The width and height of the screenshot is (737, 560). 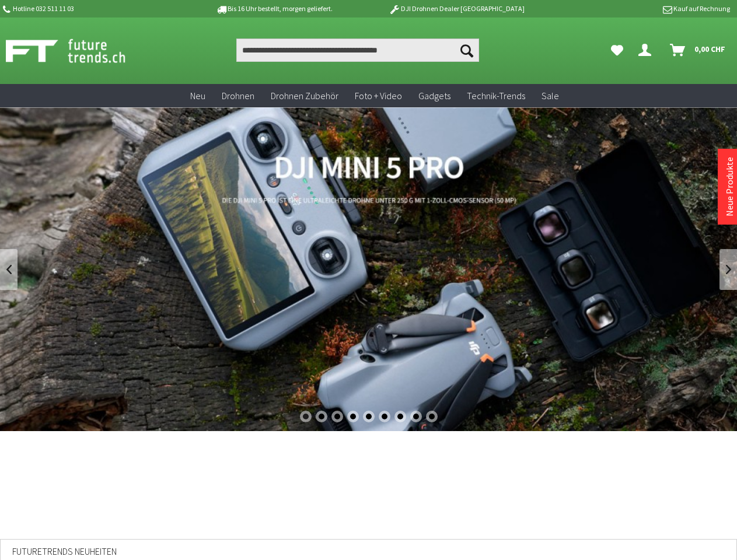 I want to click on a: Sale, so click(x=550, y=96).